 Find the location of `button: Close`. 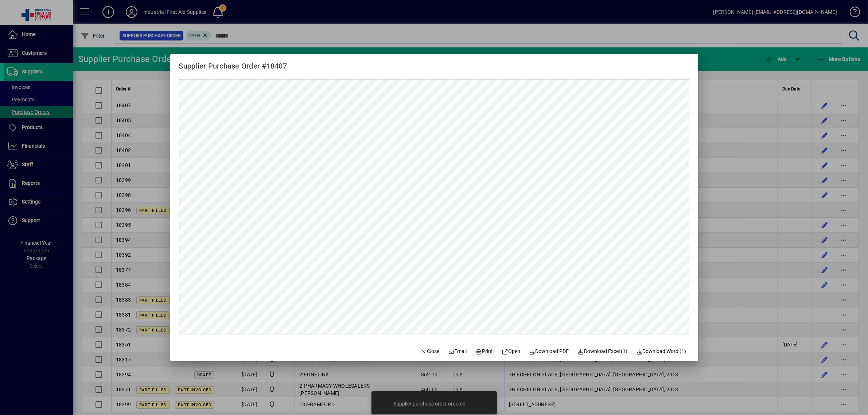

button: Close is located at coordinates (430, 352).